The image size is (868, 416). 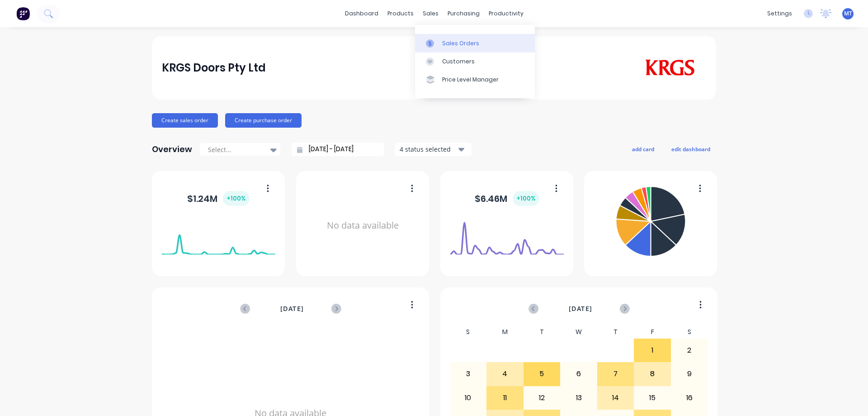 I want to click on div: 1, so click(x=653, y=350).